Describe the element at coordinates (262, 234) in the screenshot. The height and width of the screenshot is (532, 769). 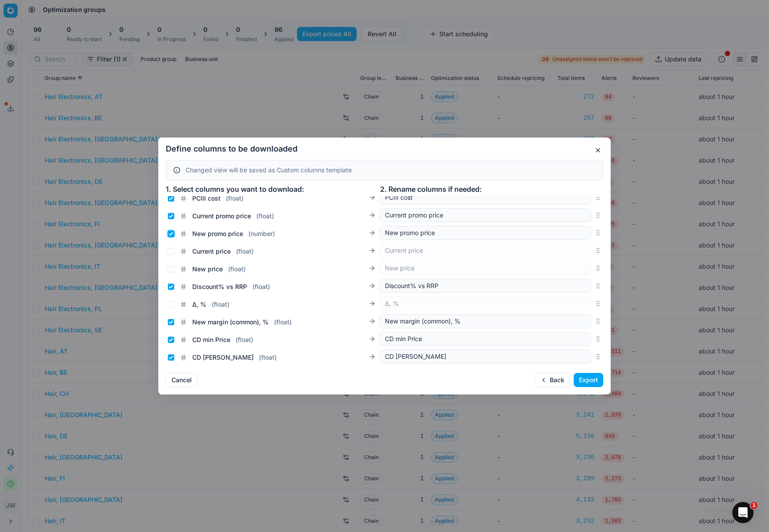
I see `span: ( number )` at that location.